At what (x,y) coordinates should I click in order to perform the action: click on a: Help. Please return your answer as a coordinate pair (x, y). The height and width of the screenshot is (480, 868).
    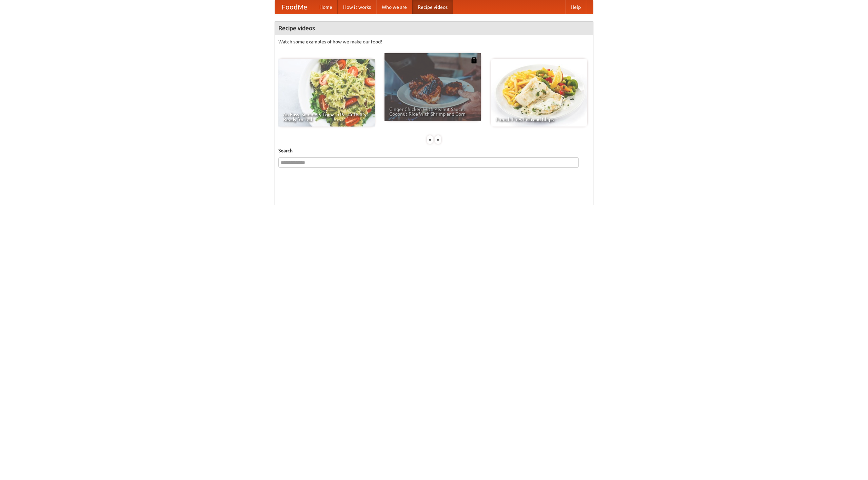
    Looking at the image, I should click on (576, 7).